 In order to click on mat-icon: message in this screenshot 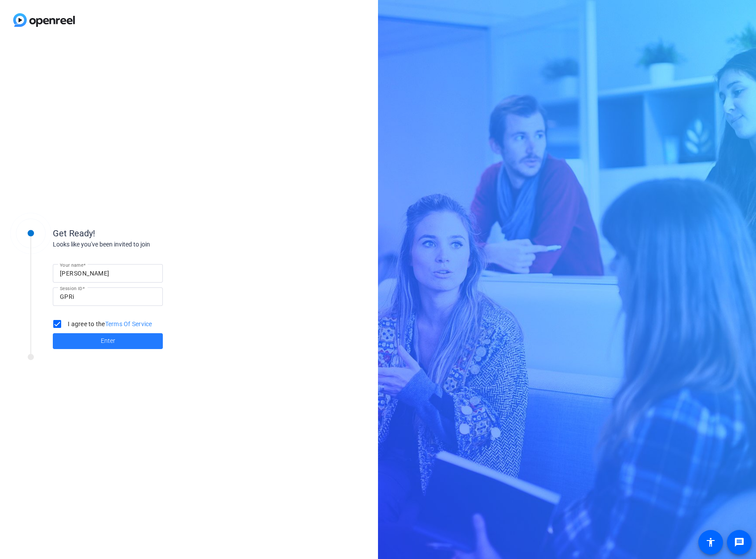, I will do `click(739, 542)`.